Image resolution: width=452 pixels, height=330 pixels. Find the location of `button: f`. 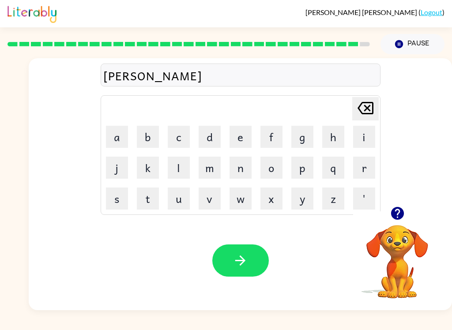

button: f is located at coordinates (271, 137).